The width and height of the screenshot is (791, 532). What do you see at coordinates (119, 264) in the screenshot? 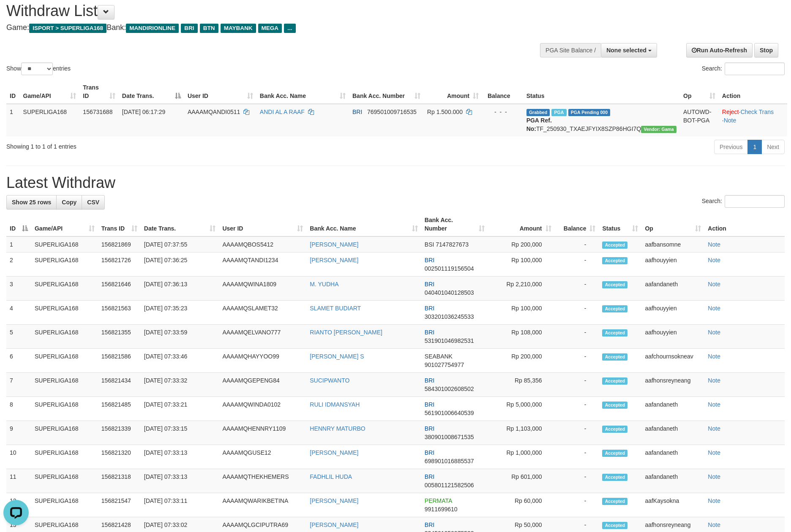
I see `td: 156821726` at bounding box center [119, 264].